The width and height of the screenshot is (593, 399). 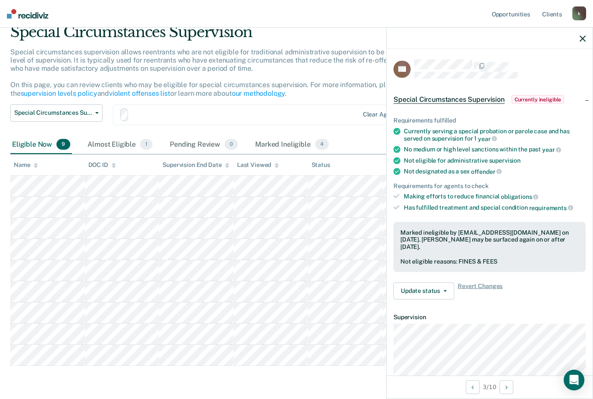 What do you see at coordinates (26, 165) in the screenshot?
I see `div: Name` at bounding box center [26, 165].